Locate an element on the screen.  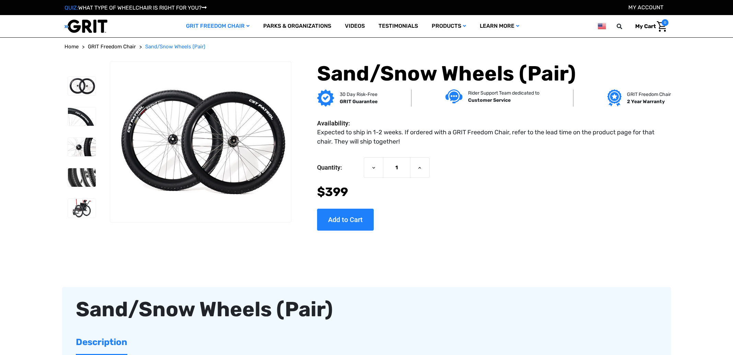
p: Rider Support Team dedicated to is located at coordinates (504, 93).